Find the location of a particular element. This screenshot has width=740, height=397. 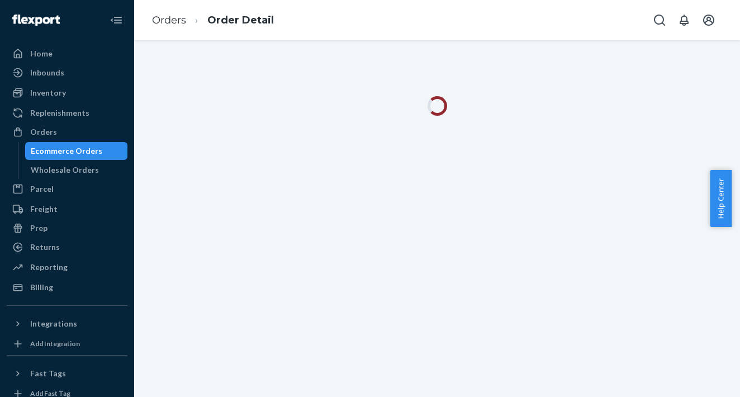

button: Open account menu is located at coordinates (709, 20).